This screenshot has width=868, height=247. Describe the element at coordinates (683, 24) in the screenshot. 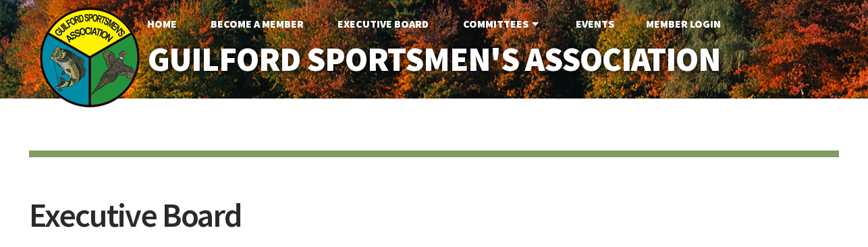

I see `a: Member Login` at that location.